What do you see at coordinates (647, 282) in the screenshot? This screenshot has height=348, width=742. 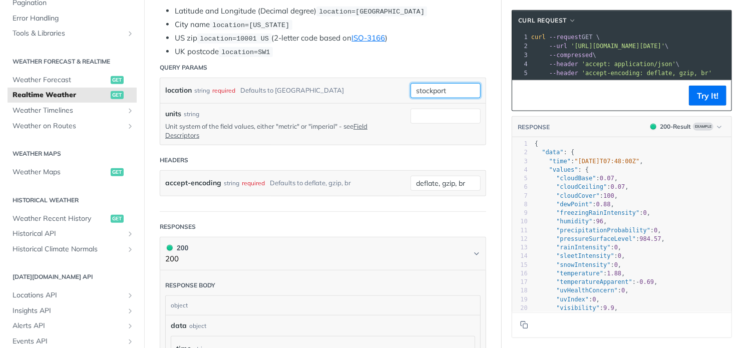 I see `span: 0.69` at bounding box center [647, 282].